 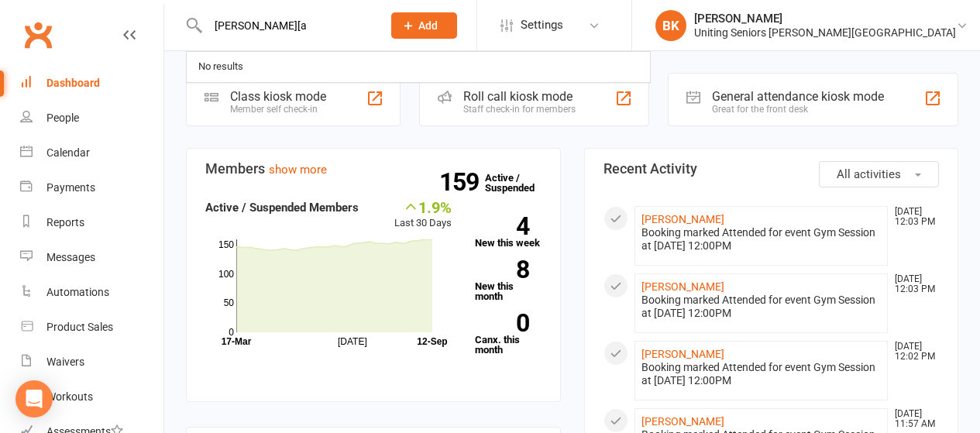 I want to click on div: Class kiosk mode, so click(x=278, y=96).